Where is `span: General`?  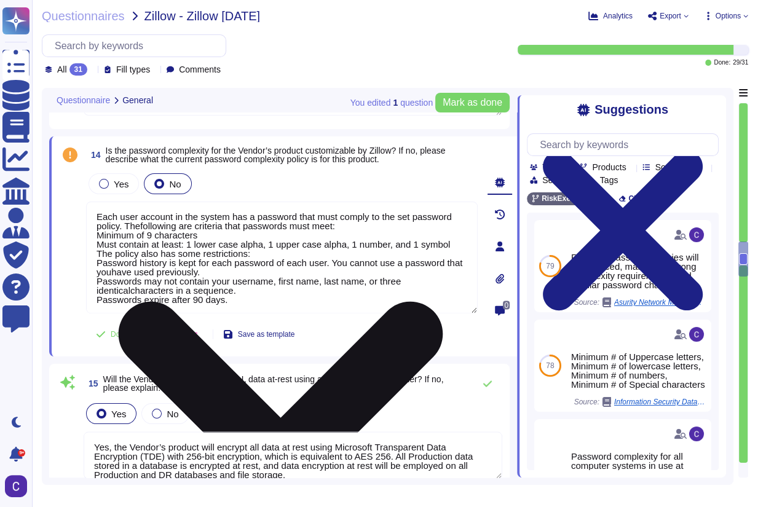 span: General is located at coordinates (138, 100).